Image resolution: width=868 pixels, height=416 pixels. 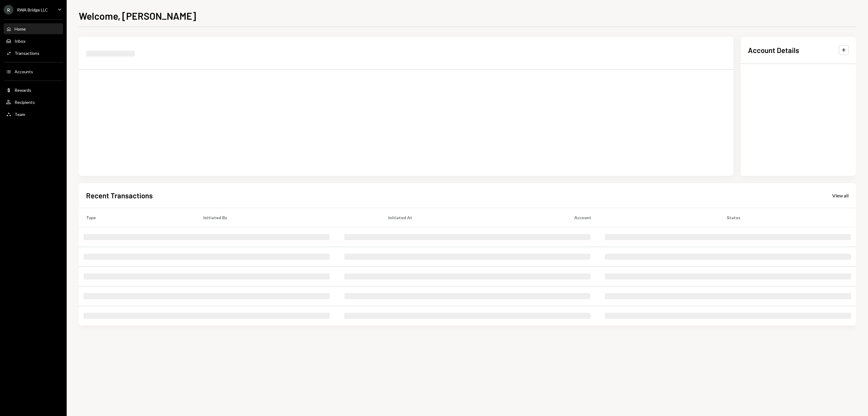 What do you see at coordinates (841, 196) in the screenshot?
I see `a: View all` at bounding box center [841, 196].